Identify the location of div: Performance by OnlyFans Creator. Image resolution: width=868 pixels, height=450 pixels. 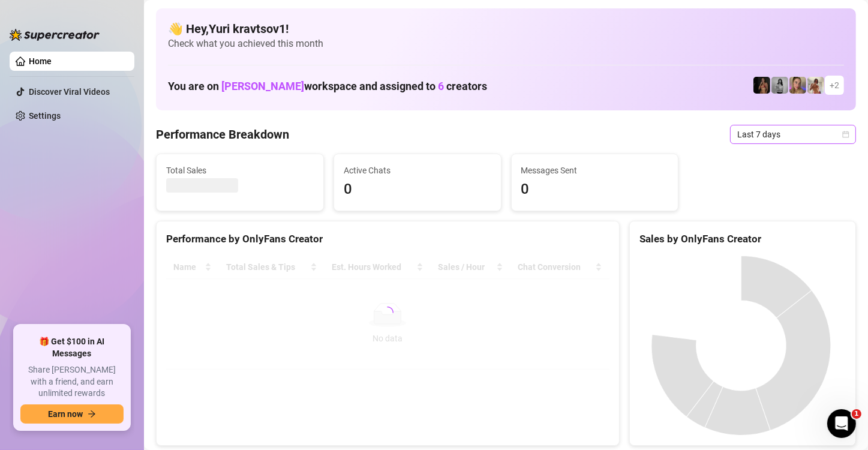
(387, 239).